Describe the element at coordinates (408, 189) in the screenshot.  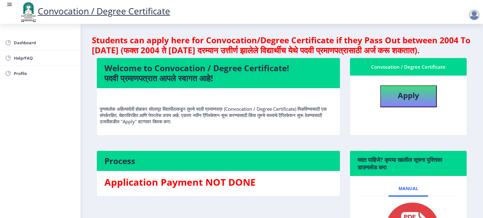
I see `span: Manual` at that location.